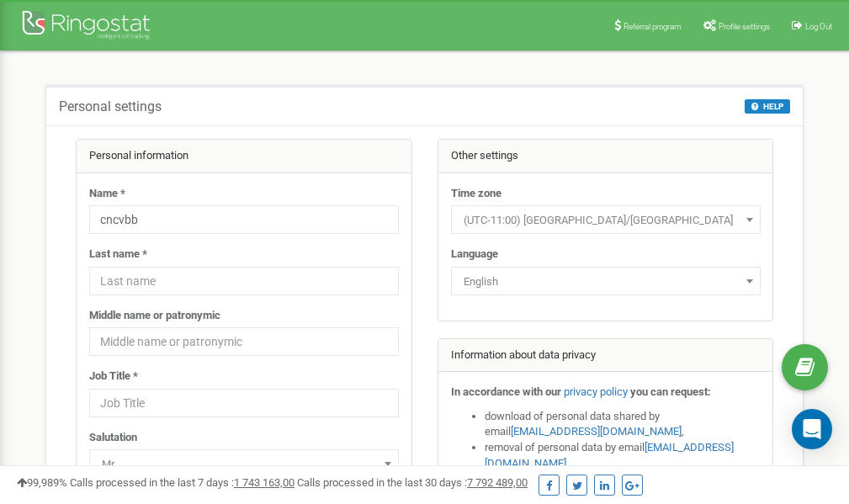 Image resolution: width=849 pixels, height=504 pixels. What do you see at coordinates (497, 482) in the screenshot?
I see `u: 7 792 489,00` at bounding box center [497, 482].